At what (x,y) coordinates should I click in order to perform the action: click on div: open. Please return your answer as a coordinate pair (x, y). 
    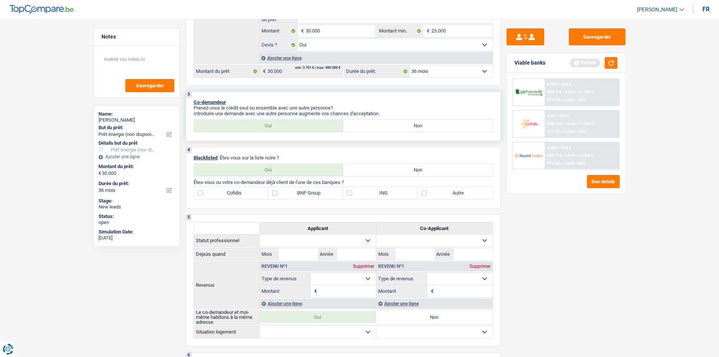
    Looking at the image, I should click on (137, 222).